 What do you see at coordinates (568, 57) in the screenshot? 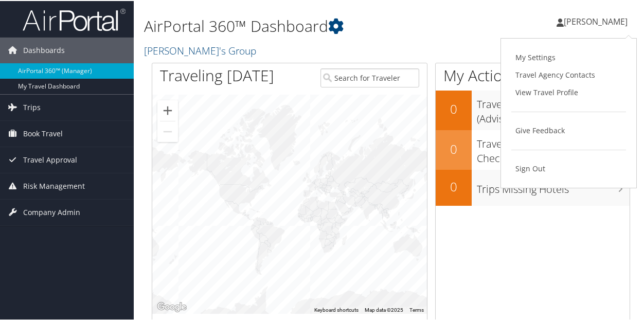
I see `a: My Settings` at bounding box center [568, 57].